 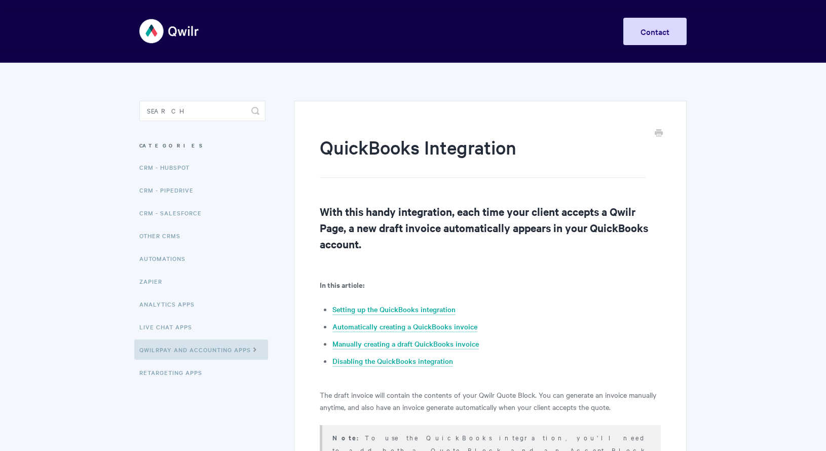 What do you see at coordinates (482, 156) in the screenshot?
I see `h1: QuickBooks Integration` at bounding box center [482, 156].